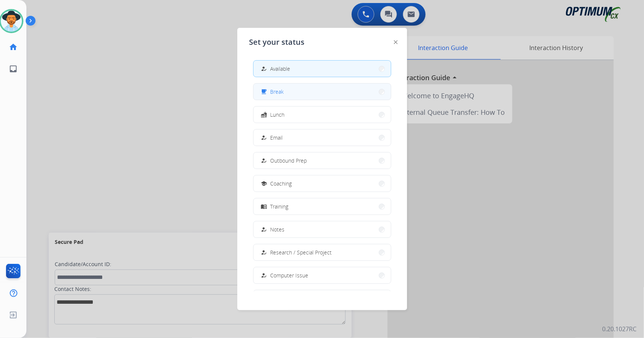 The width and height of the screenshot is (644, 338). I want to click on span: Outbound Prep, so click(289, 160).